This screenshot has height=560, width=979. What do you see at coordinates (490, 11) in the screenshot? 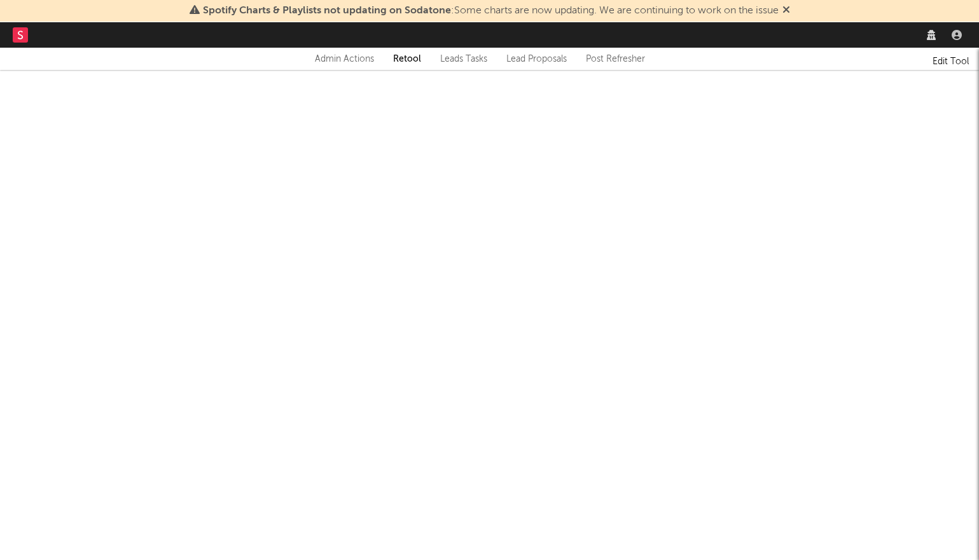
I see `span: : Some charts are now updating. We are continuing to work on the issue` at bounding box center [490, 11].